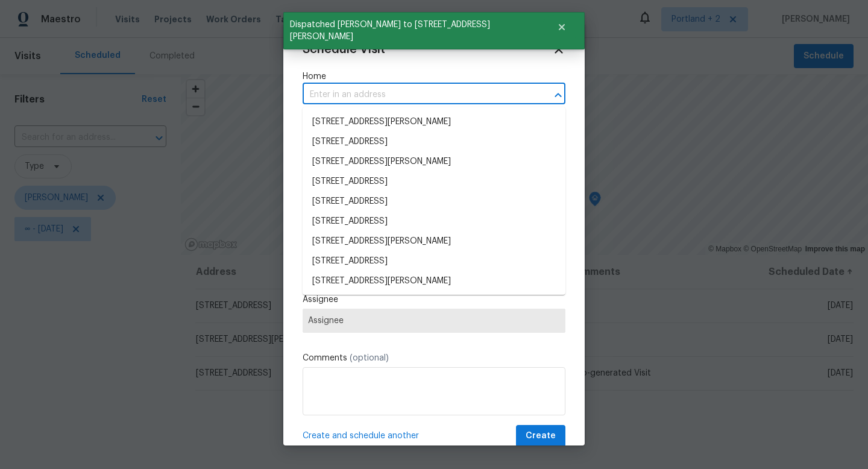  Describe the element at coordinates (343, 50) in the screenshot. I see `span: Schedule Visit` at that location.